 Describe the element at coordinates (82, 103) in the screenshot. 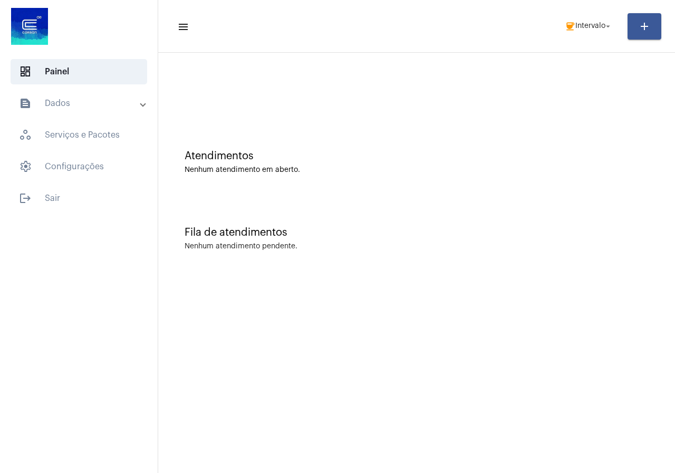

I see `mat-expansion-panel-header: sidenav iconDados` at that location.